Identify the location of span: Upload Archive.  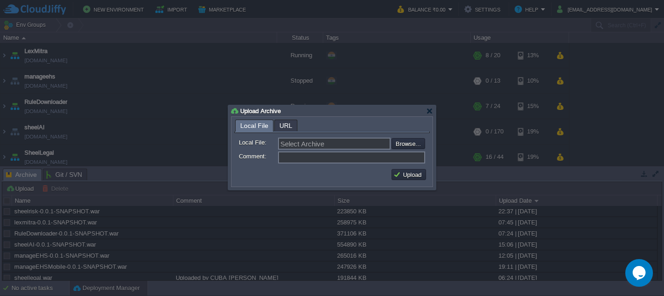
(260, 111).